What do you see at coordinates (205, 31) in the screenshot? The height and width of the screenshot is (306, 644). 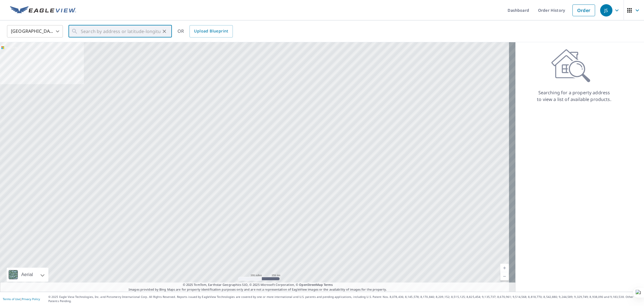 I see `div: OR` at bounding box center [205, 31].